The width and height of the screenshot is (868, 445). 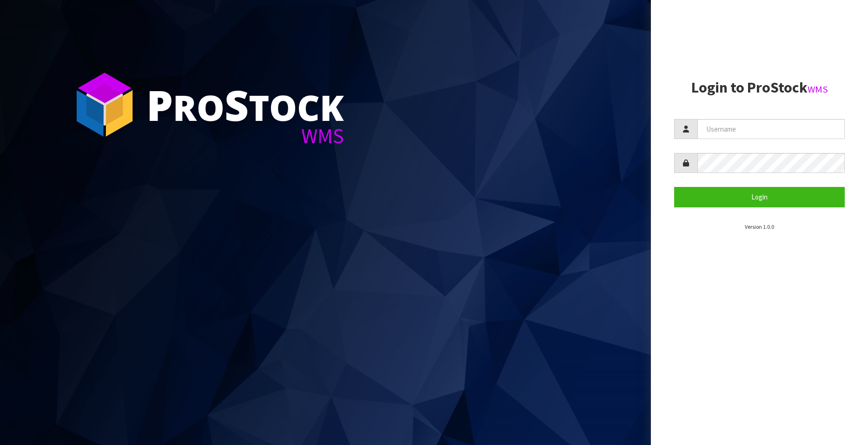 What do you see at coordinates (245, 104) in the screenshot?
I see `div: ro tock` at bounding box center [245, 104].